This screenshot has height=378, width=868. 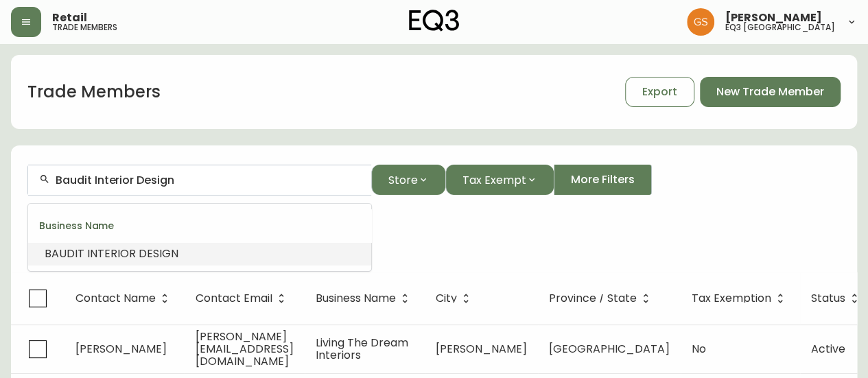 I want to click on span: Active, so click(x=829, y=349).